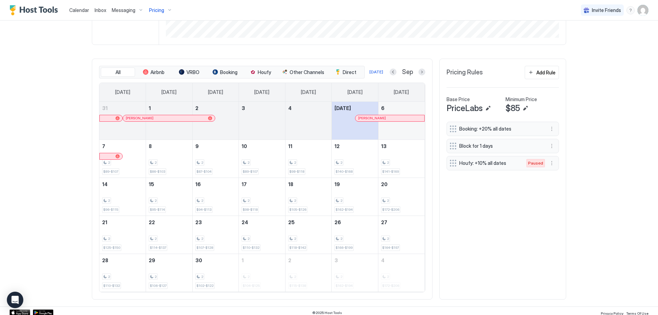 The image size is (658, 315). I want to click on a: Sunday, so click(123, 92).